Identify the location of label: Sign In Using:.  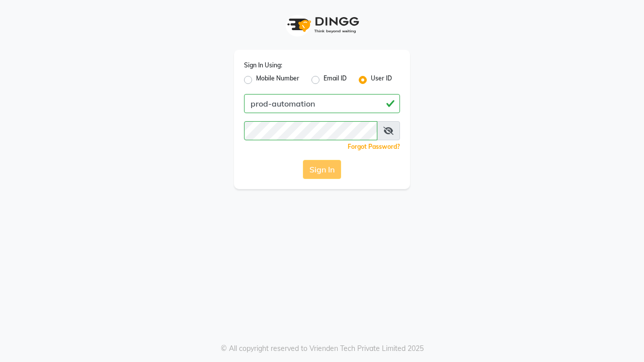
(263, 66).